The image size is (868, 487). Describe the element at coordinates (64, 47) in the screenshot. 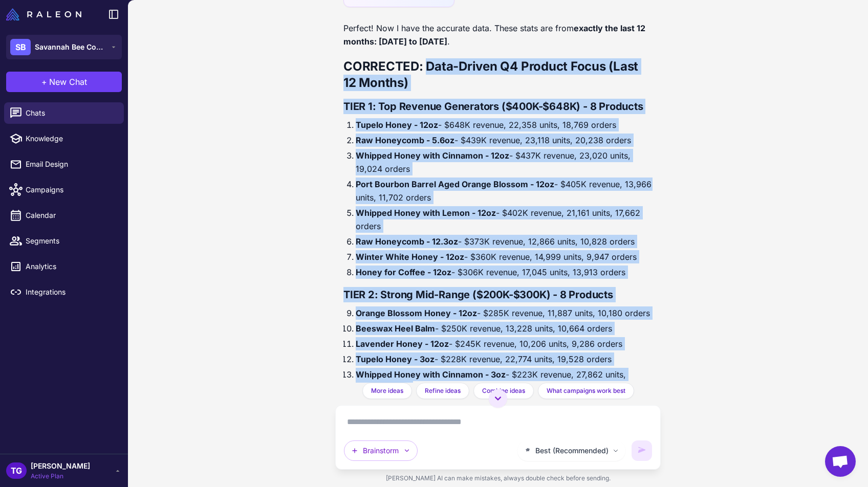

I see `button: SBSavannah Bee Company` at that location.